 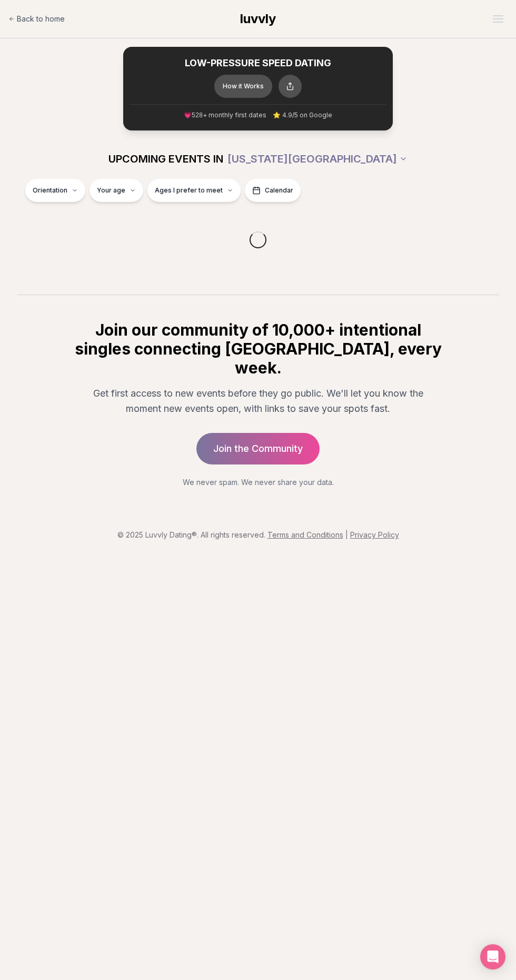 What do you see at coordinates (258, 483) in the screenshot?
I see `p: We never spam. We never share your data.` at bounding box center [258, 483].